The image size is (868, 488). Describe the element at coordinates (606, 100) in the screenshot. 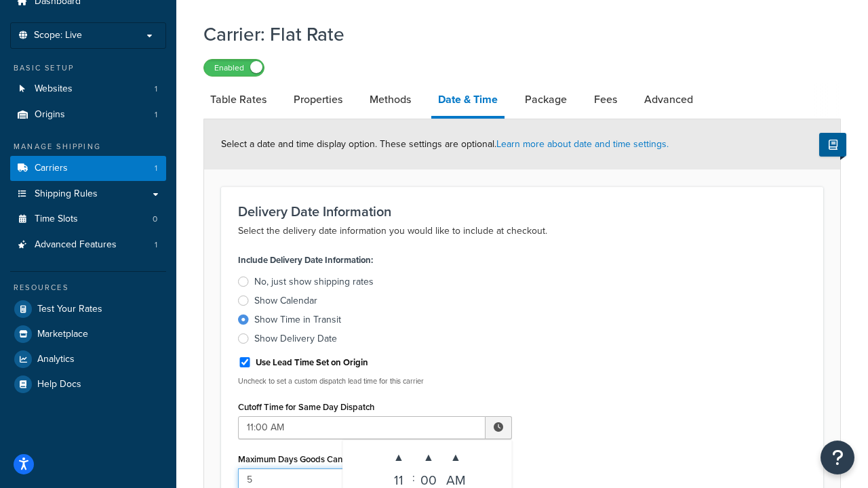

I see `a: Fees` at that location.